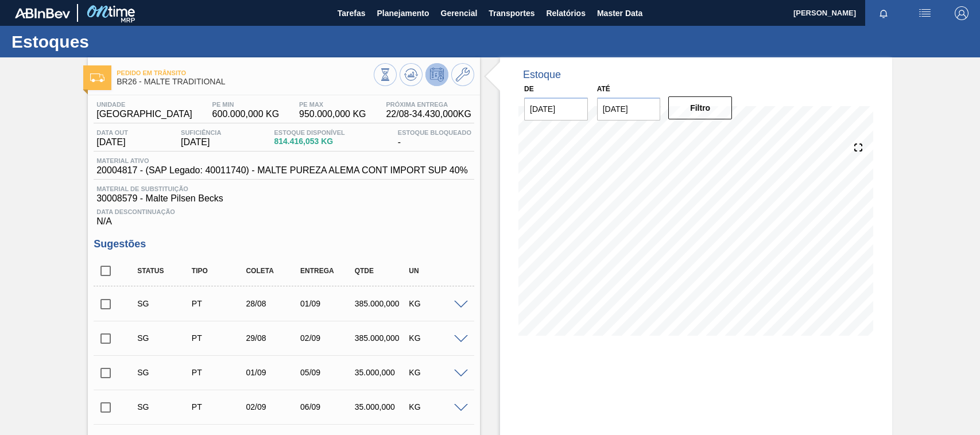 This screenshot has width=980, height=435. I want to click on span: Data Descontinuação, so click(284, 211).